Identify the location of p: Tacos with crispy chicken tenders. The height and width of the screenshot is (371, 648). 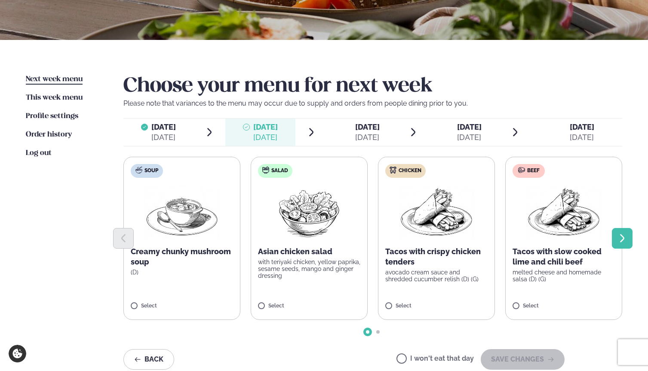
(436, 257).